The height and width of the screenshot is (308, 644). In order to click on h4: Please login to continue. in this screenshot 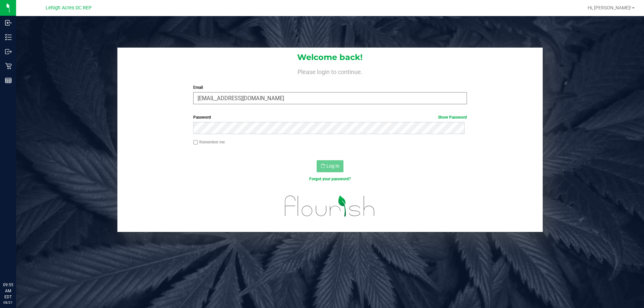, I will do `click(330, 71)`.